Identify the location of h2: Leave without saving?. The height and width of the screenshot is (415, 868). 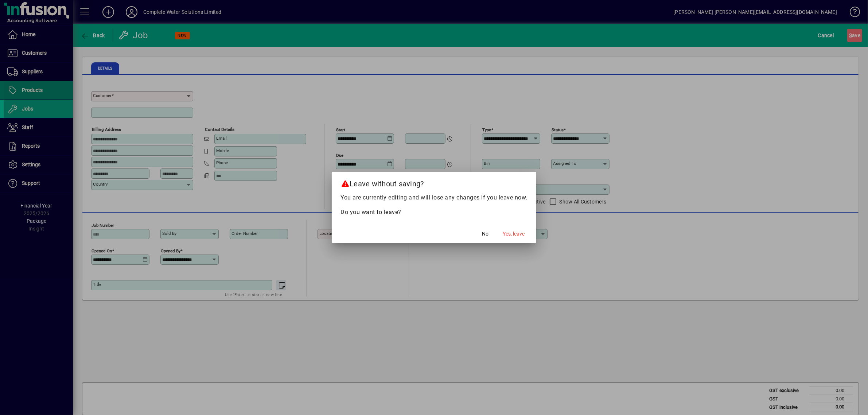
(434, 182).